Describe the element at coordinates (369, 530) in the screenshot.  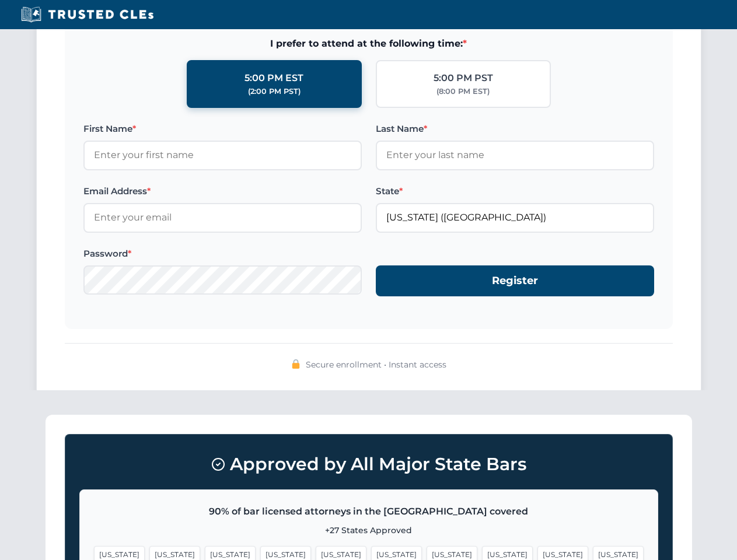
I see `p: +27 States Approved` at that location.